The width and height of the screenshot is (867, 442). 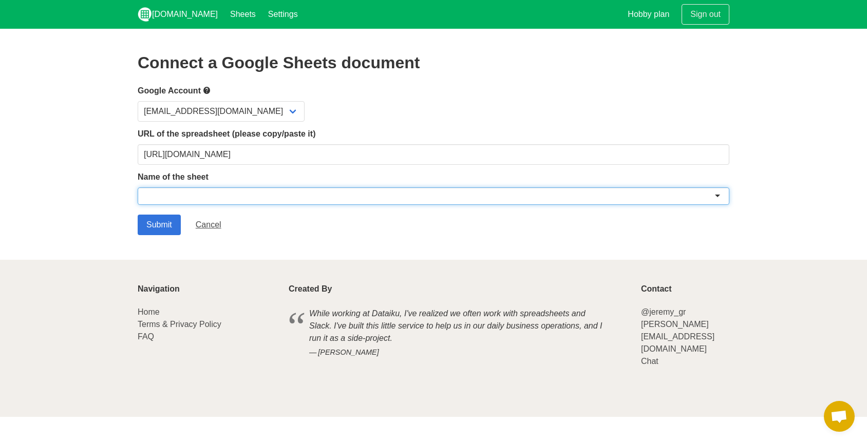 What do you see at coordinates (209, 225) in the screenshot?
I see `a: Cancel` at bounding box center [209, 225].